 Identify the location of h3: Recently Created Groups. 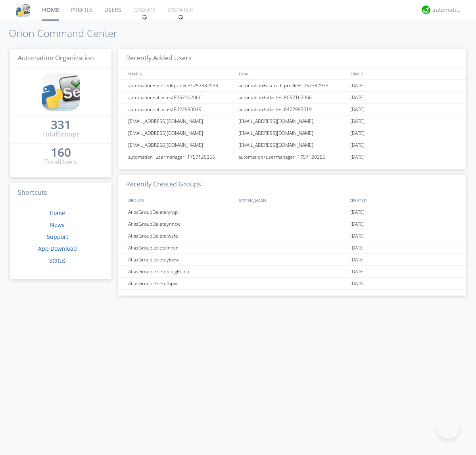
(292, 184).